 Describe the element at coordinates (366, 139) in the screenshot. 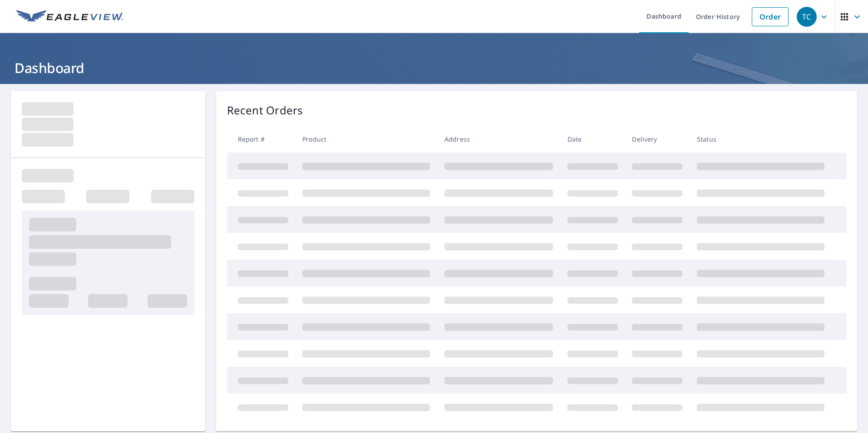

I see `th: Product` at that location.